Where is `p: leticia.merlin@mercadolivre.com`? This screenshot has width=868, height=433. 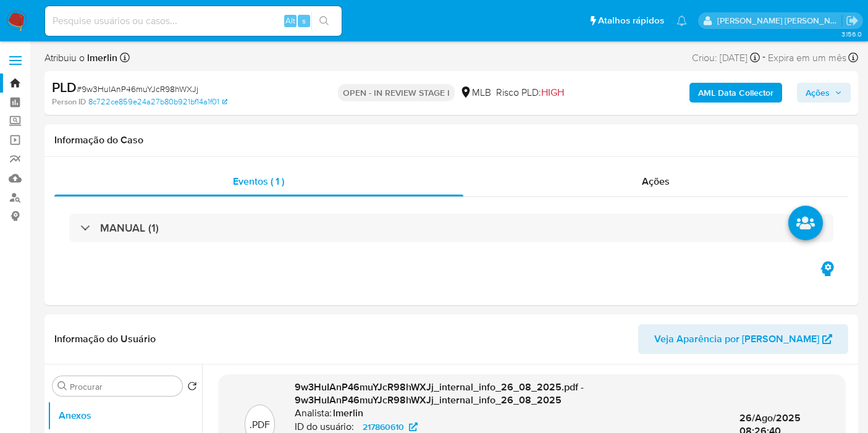
p: leticia.merlin@mercadolivre.com is located at coordinates (780, 21).